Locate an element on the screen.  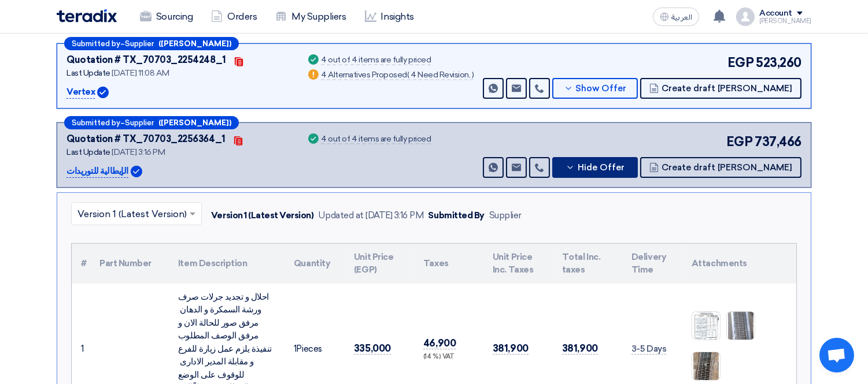
div: Supplier is located at coordinates (505, 216).